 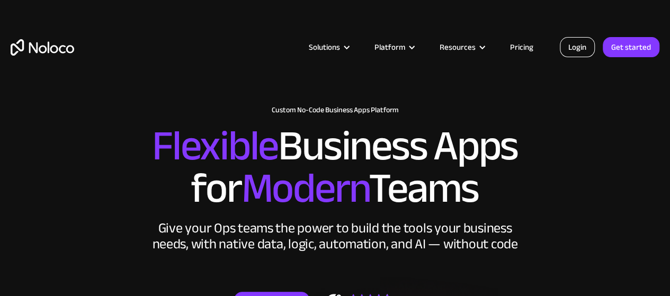 I want to click on a: Pricing, so click(x=522, y=47).